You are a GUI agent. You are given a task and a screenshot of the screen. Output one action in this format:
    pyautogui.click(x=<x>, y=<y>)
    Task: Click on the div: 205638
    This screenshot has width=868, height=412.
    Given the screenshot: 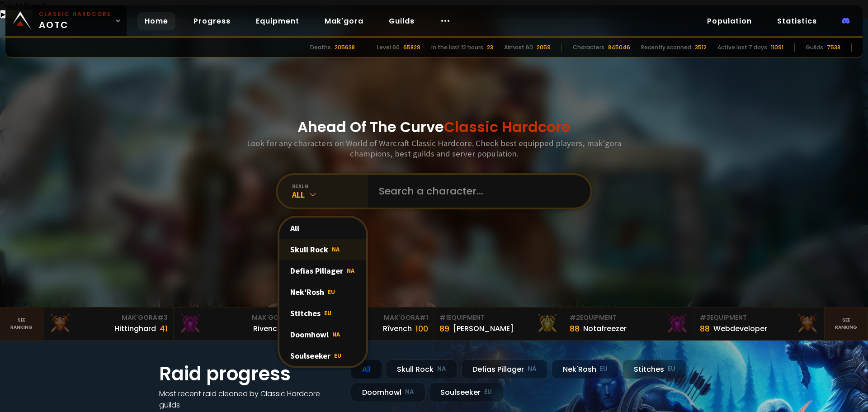 What is the action you would take?
    pyautogui.click(x=345, y=47)
    